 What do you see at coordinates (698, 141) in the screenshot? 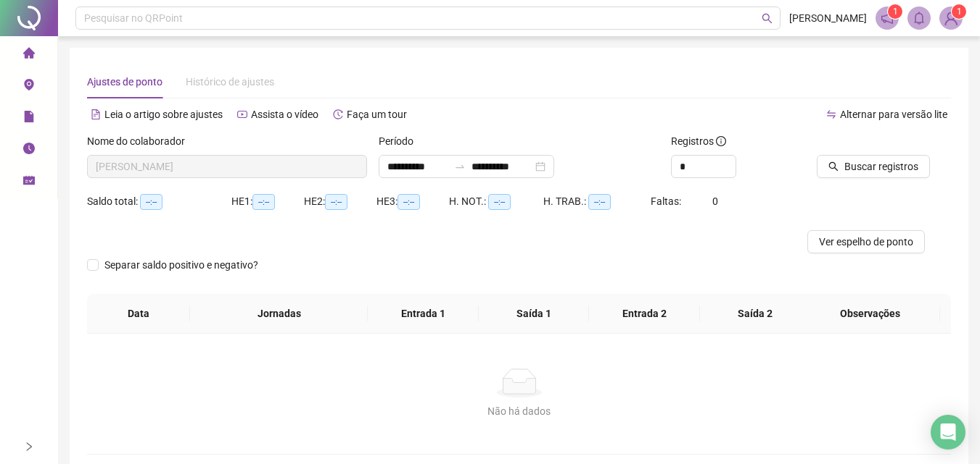
I see `span: Registros` at bounding box center [698, 141].